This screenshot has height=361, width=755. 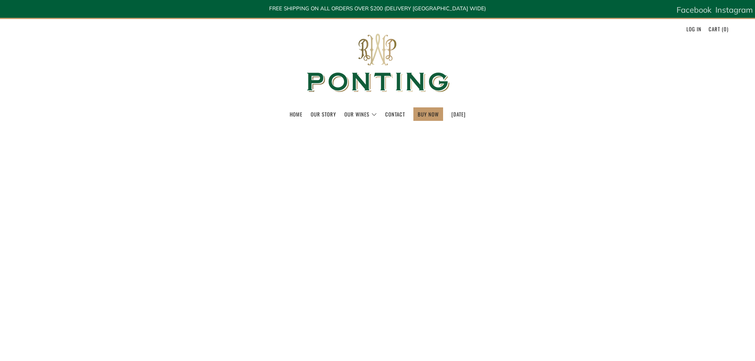 What do you see at coordinates (428, 114) in the screenshot?
I see `a: BUY NOW` at bounding box center [428, 114].